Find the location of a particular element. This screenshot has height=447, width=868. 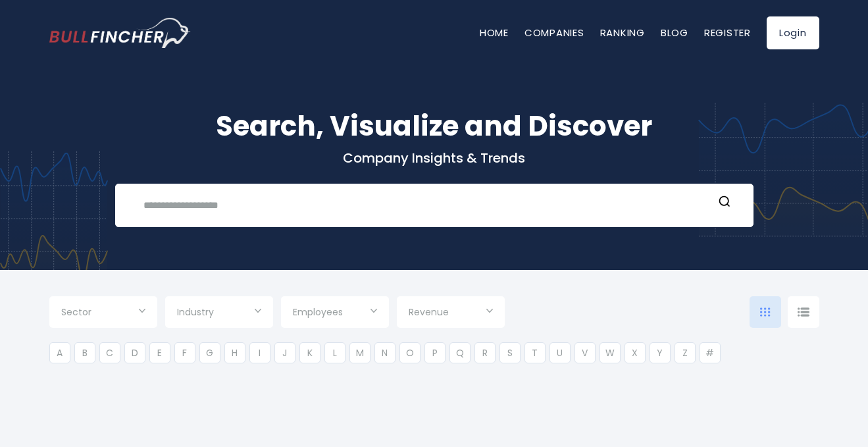

img: icon-comp-grid.svg is located at coordinates (765, 312).